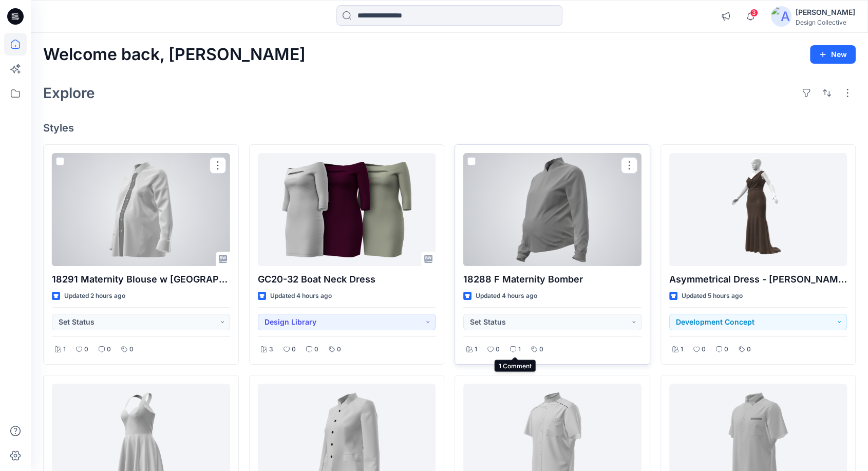 This screenshot has width=868, height=471. What do you see at coordinates (781, 17) in the screenshot?
I see `img: avatar` at bounding box center [781, 17].